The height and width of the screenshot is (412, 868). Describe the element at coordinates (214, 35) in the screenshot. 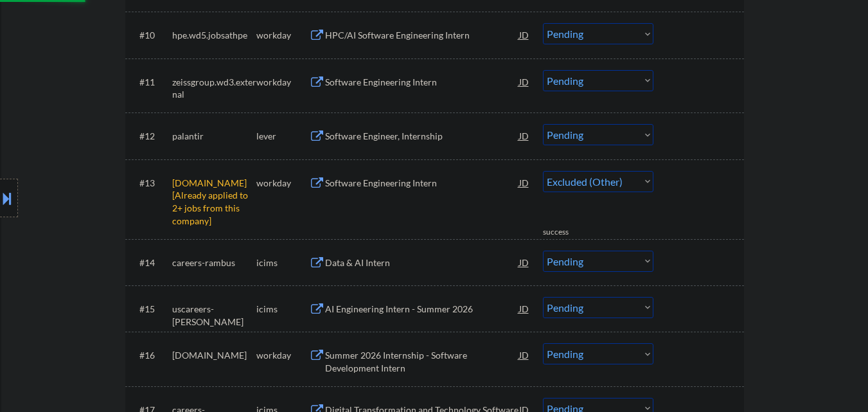

I see `div: hpe.wd5.jobsathpe` at that location.